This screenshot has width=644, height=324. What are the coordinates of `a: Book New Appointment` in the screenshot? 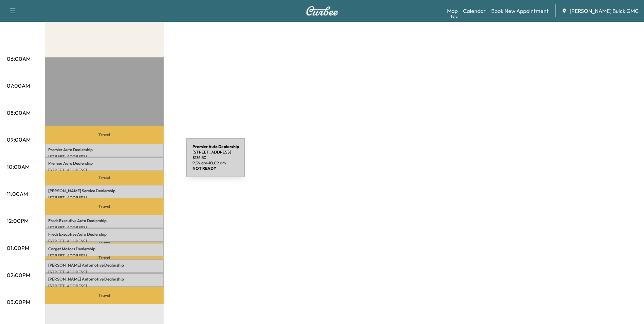 It's located at (520, 11).